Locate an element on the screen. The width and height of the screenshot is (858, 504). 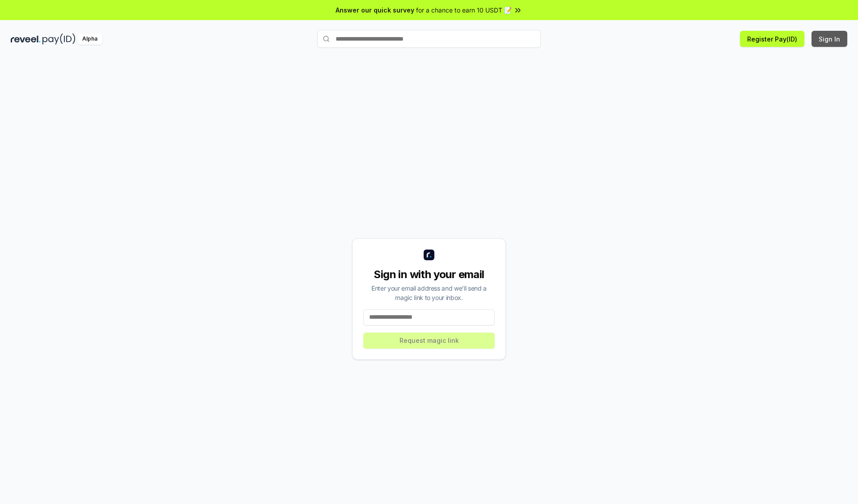
img: logo_small is located at coordinates (429, 255).